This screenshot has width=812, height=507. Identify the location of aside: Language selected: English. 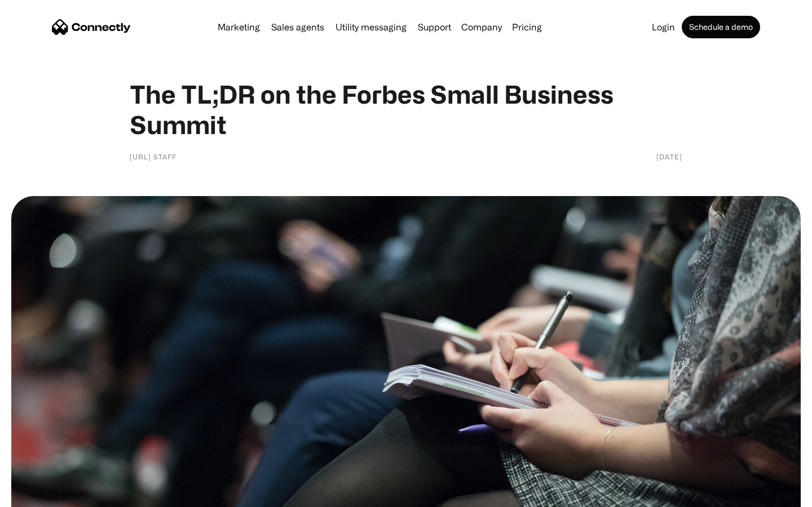
(39, 496).